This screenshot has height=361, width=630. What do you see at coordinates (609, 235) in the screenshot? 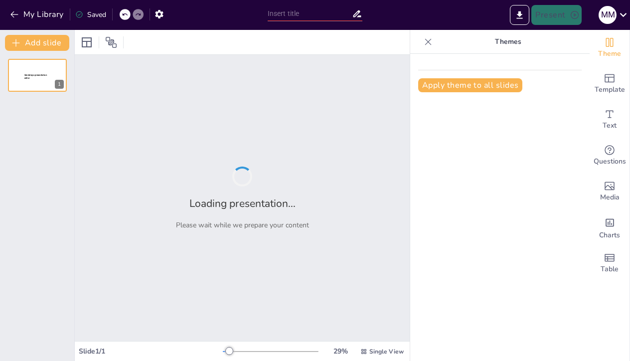
I see `span: Charts` at bounding box center [609, 235].